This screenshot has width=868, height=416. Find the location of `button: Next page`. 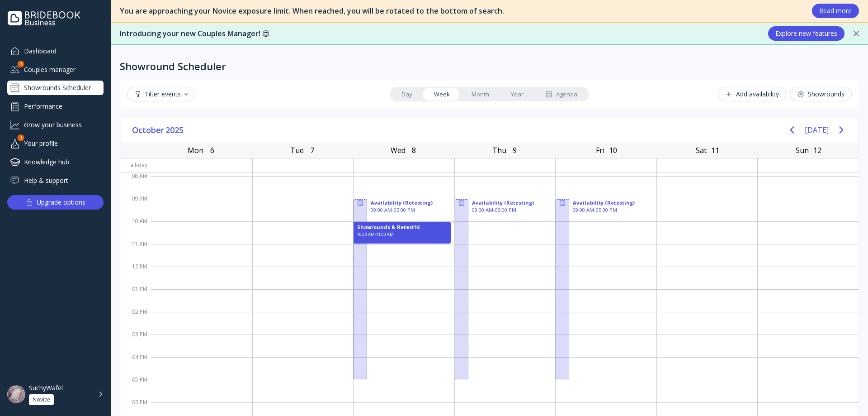

button: Next page is located at coordinates (841, 130).